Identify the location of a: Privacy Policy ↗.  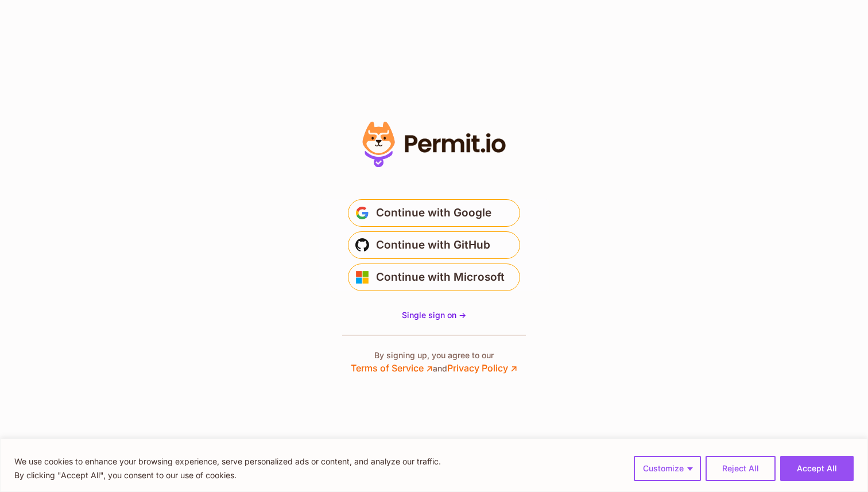
(483, 368).